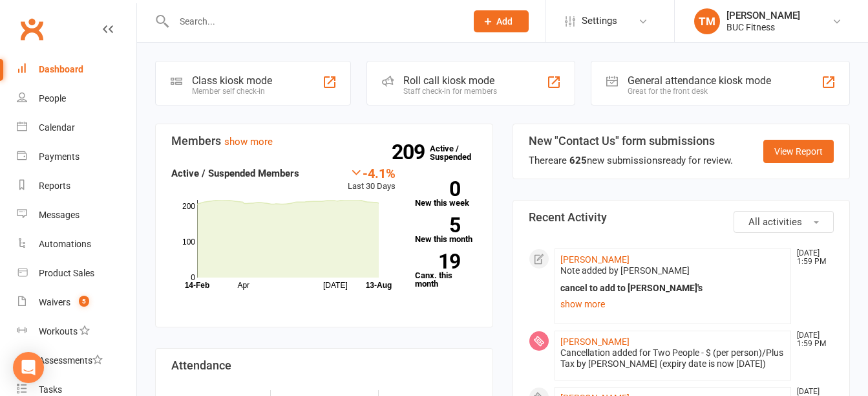 The height and width of the screenshot is (396, 868). What do you see at coordinates (372, 172) in the screenshot?
I see `div: -4.1%` at bounding box center [372, 172].